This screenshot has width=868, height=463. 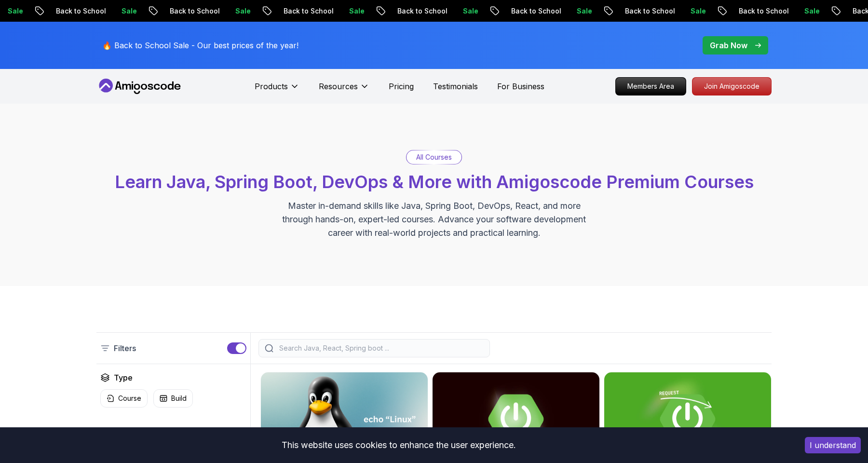 What do you see at coordinates (173, 398) in the screenshot?
I see `button: Build` at bounding box center [173, 398].